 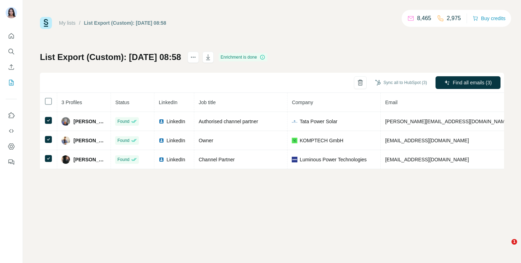 What do you see at coordinates (454, 18) in the screenshot?
I see `p: 2,975` at bounding box center [454, 18].